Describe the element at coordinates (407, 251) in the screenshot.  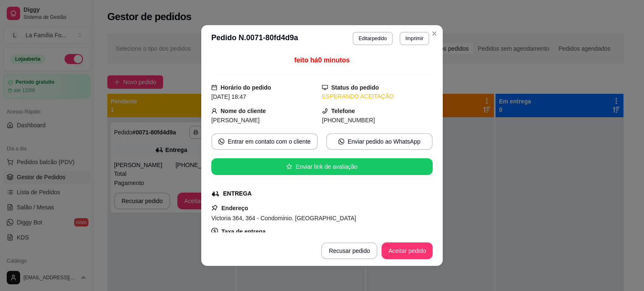
I see `button: Aceitar pedido` at that location.